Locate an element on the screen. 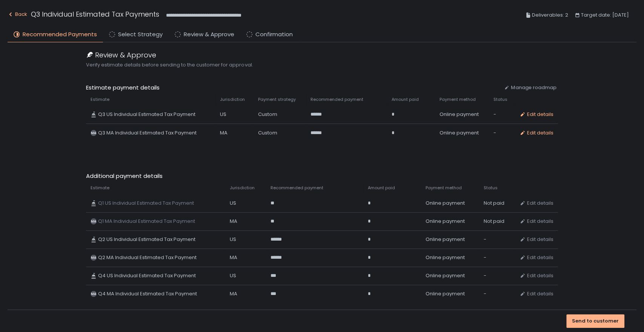 The image size is (644, 332). h1: Q3 Individual Estimated Tax Payments is located at coordinates (95, 14).